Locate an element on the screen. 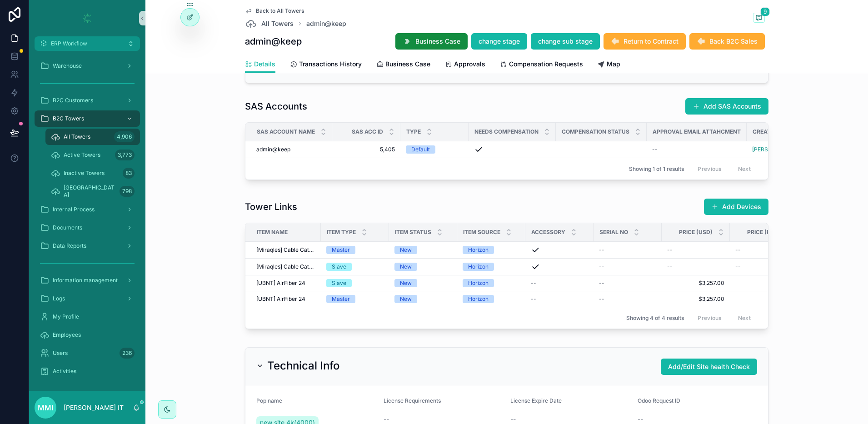  span: $3,257.00 is located at coordinates (696, 283).